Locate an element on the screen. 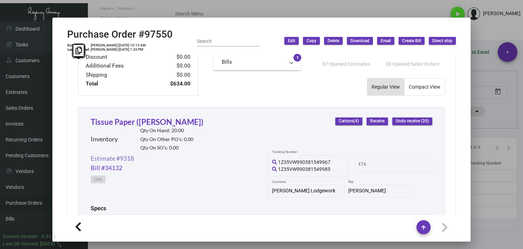 The height and width of the screenshot is (249, 523). mat-expansion-panel-header: Bills is located at coordinates (257, 62).